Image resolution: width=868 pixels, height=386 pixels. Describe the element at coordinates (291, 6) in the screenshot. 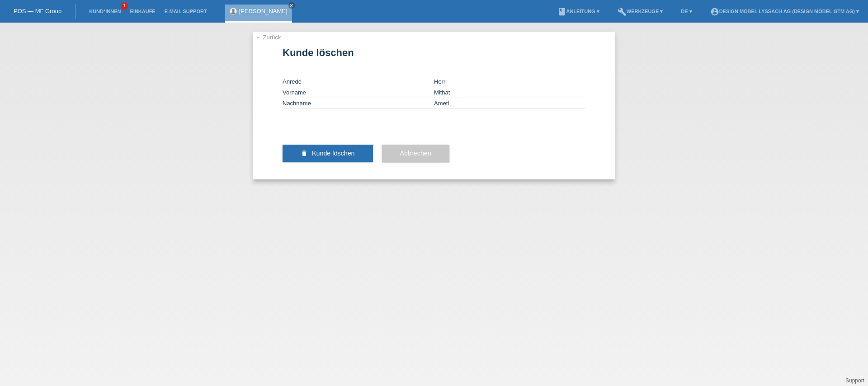

I see `i: close` at that location.